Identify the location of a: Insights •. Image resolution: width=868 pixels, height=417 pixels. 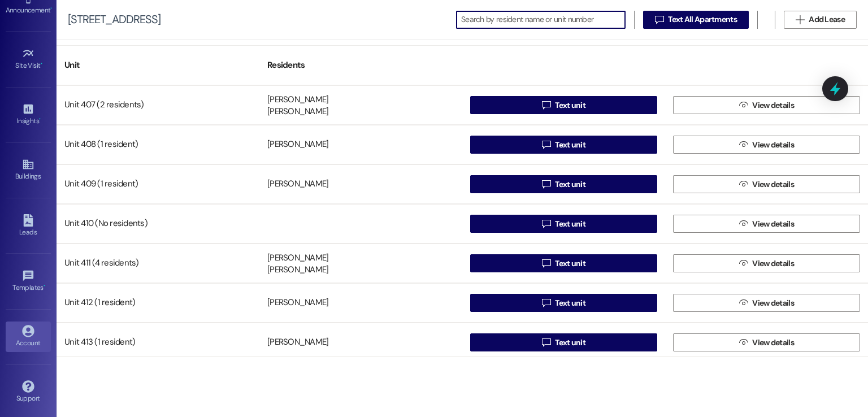
(28, 115).